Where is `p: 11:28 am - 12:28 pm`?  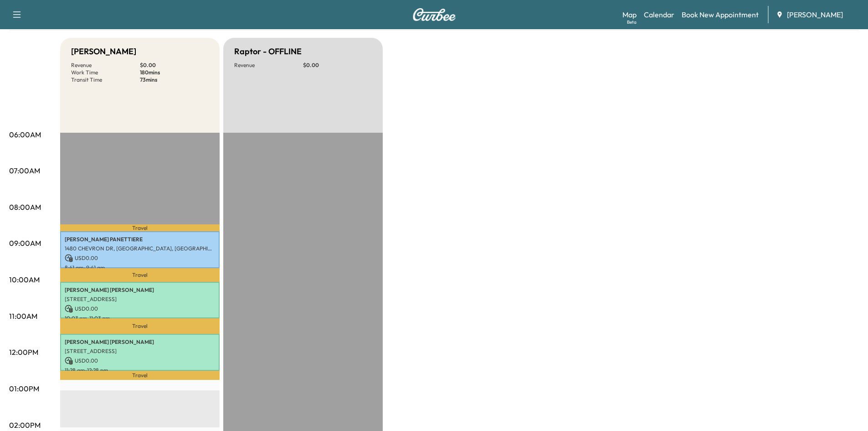
p: 11:28 am - 12:28 pm is located at coordinates (140, 370).